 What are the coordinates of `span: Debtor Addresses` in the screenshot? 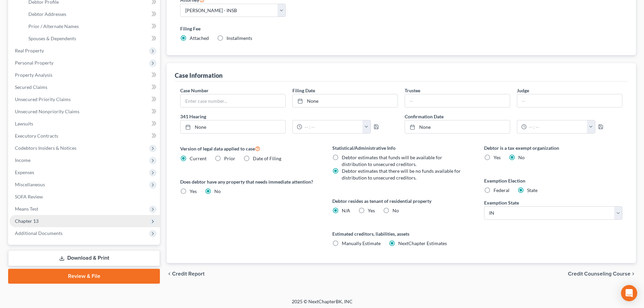 It's located at (48, 14).